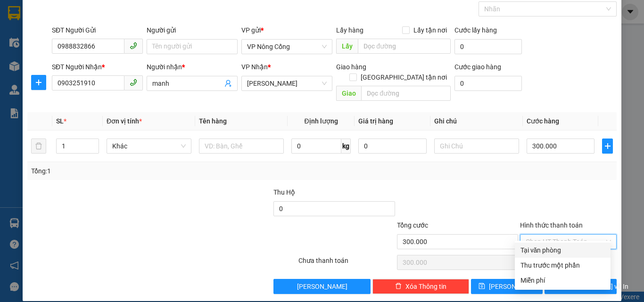 This screenshot has height=302, width=644. What do you see at coordinates (476, 146) in the screenshot?
I see `input: Ghi Chú` at bounding box center [476, 146].